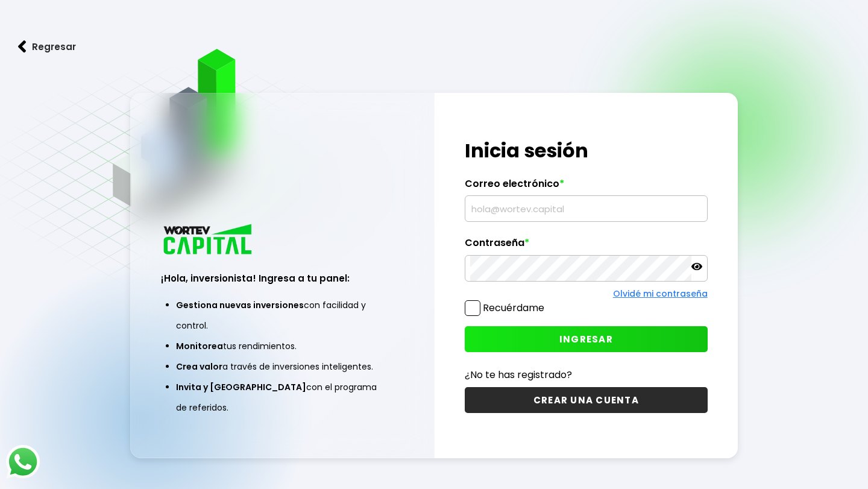 This screenshot has width=868, height=489. I want to click on button: INGRESAR, so click(585, 339).